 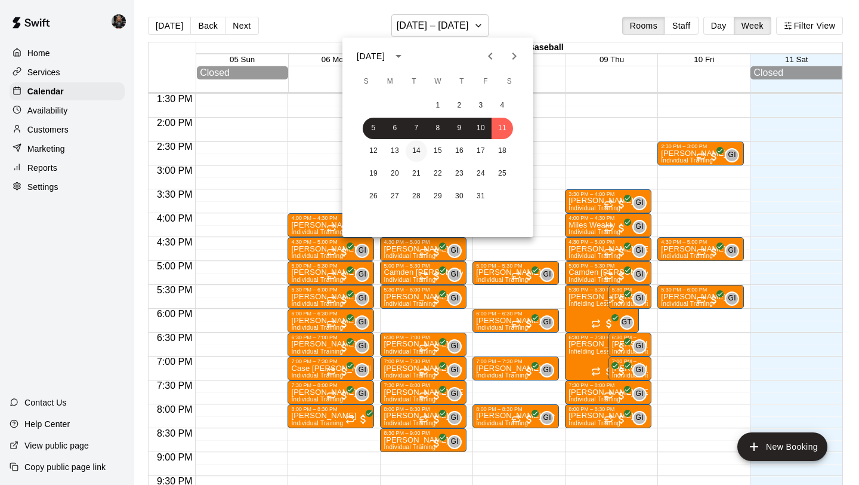 What do you see at coordinates (491, 56) in the screenshot?
I see `button: Previous month` at bounding box center [491, 56].